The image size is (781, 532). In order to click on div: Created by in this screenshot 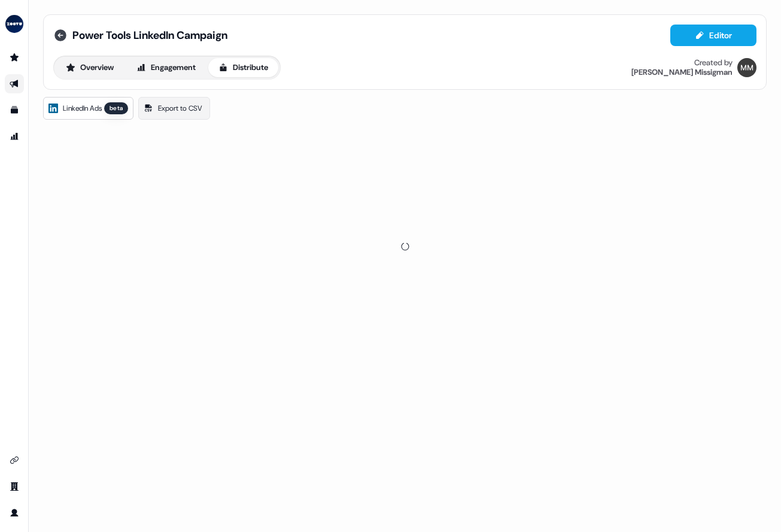, I will do `click(713, 63)`.